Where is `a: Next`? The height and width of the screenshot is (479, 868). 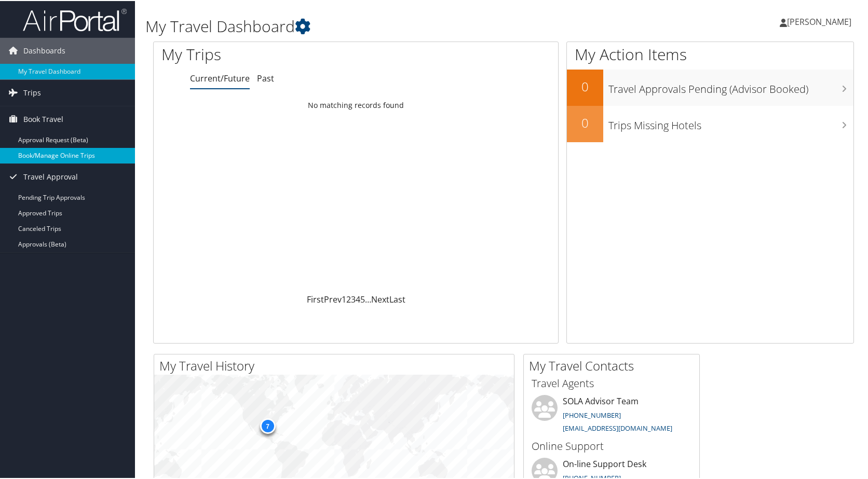 a: Next is located at coordinates (380, 298).